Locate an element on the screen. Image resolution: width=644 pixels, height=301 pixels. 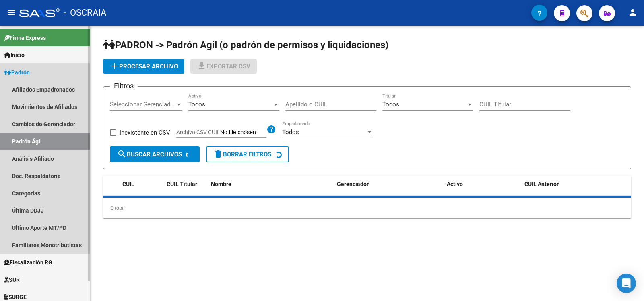
datatable-header-cell: Activo is located at coordinates (482, 184).